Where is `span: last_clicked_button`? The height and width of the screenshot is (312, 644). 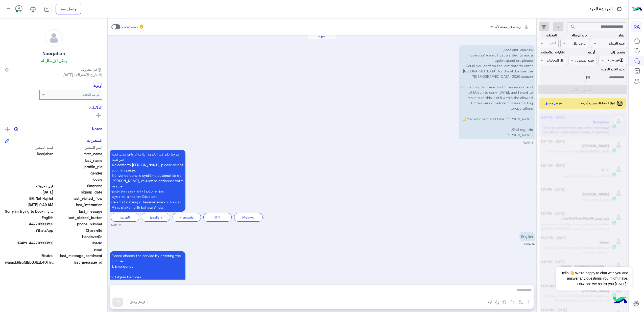 span: last_clicked_button is located at coordinates (78, 217).